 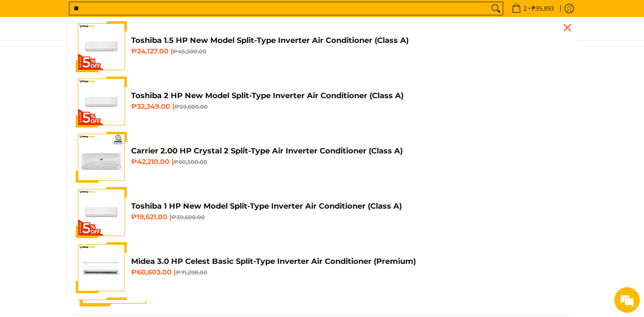 I want to click on del: ₱60,300.00, so click(x=190, y=162).